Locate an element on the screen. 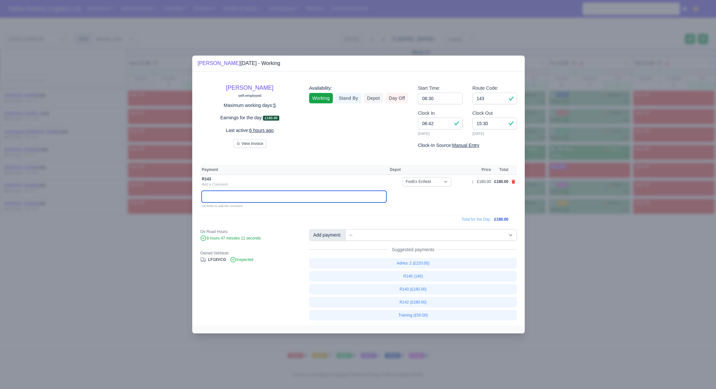 The height and width of the screenshot is (389, 716). a: R142 (£180.00) is located at coordinates (413, 302).